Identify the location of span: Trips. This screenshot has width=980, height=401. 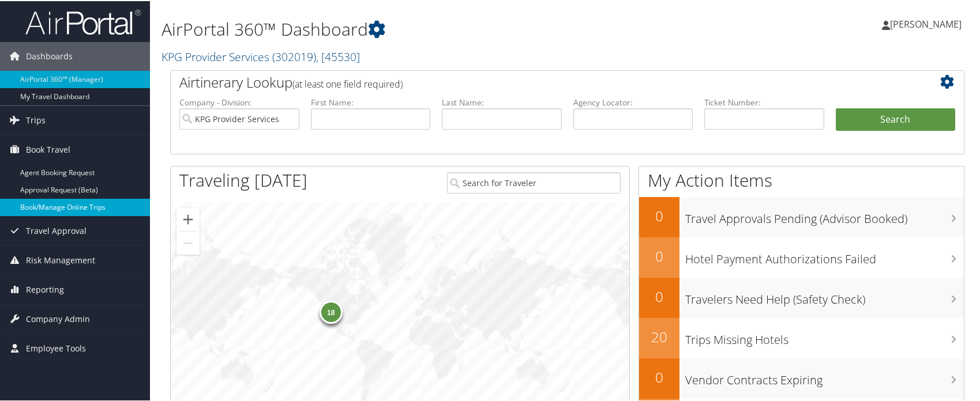
(36, 119).